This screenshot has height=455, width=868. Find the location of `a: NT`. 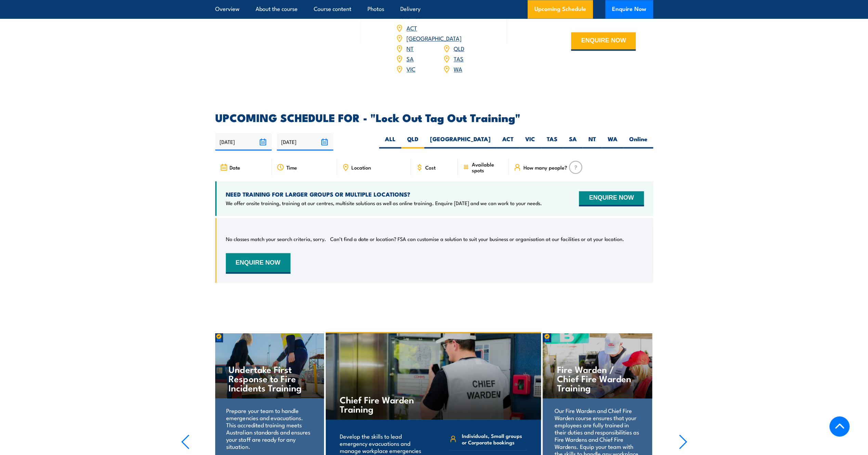

a: NT is located at coordinates (410, 48).